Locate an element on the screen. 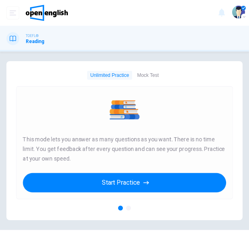  span: This mode lets you answer as many questions as you want. There is no time limit. You get feedback... is located at coordinates (125, 149).